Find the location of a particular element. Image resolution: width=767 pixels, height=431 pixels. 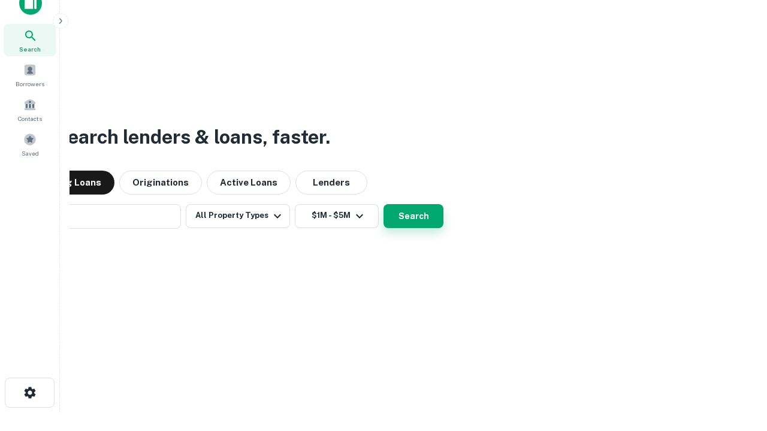

div: Saved is located at coordinates (30, 144).